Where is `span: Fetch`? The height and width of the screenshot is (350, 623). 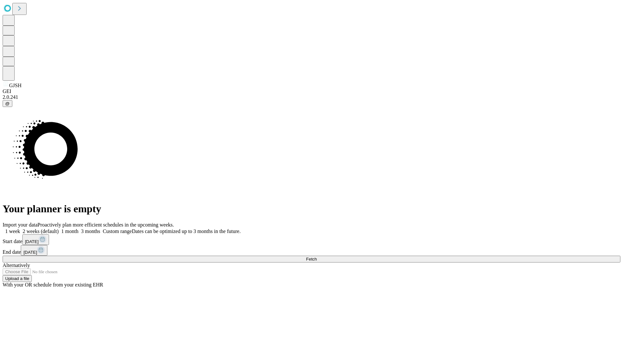 span: Fetch is located at coordinates (311, 259).